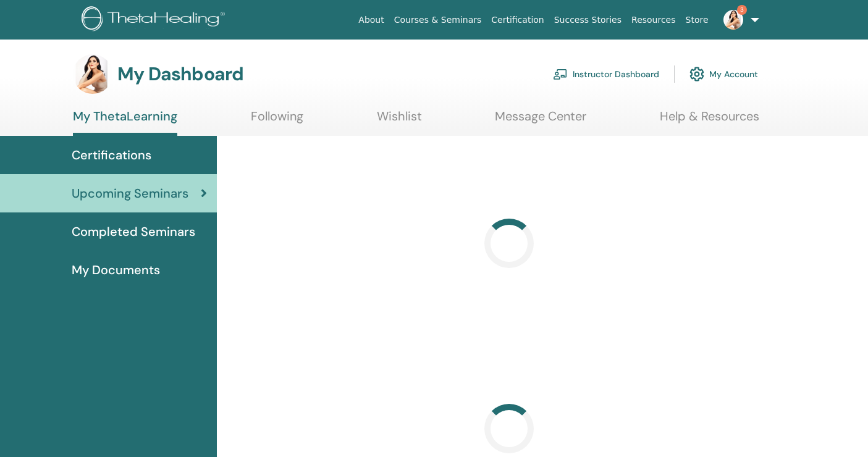 This screenshot has height=457, width=868. I want to click on span: 3, so click(742, 10).